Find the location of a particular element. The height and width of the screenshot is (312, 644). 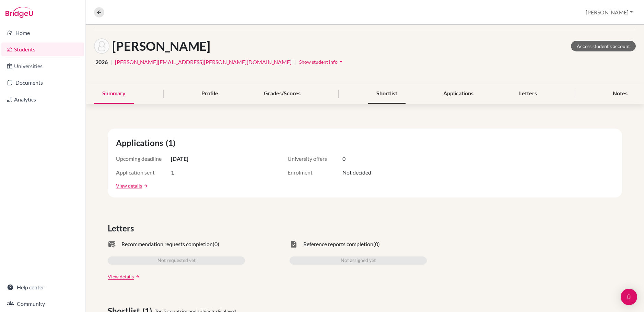

a: Analytics is located at coordinates (42, 99).